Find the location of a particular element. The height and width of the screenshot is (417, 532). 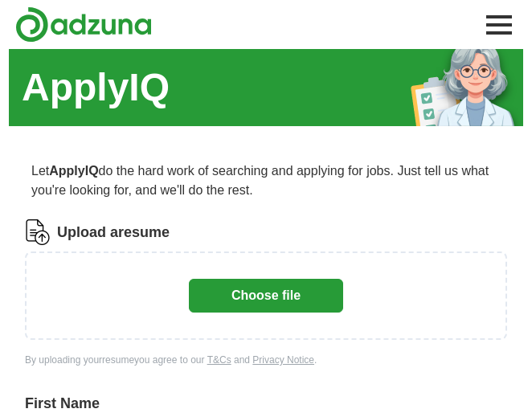

div: By uploading your resume you agree to our and . is located at coordinates (266, 360).